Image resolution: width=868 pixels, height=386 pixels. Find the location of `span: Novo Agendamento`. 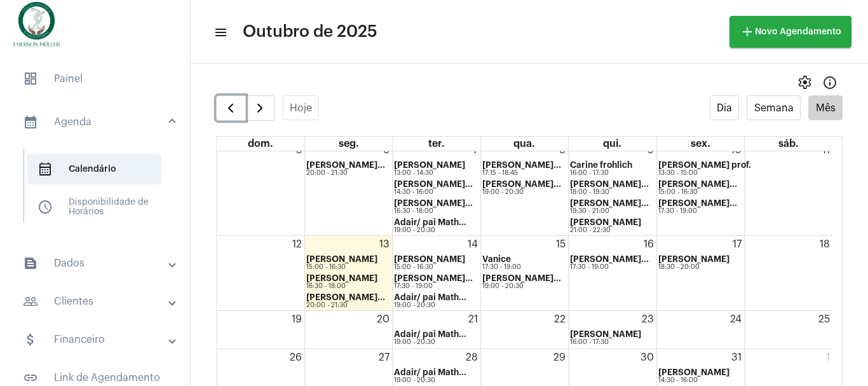

span: Novo Agendamento is located at coordinates (790, 32).